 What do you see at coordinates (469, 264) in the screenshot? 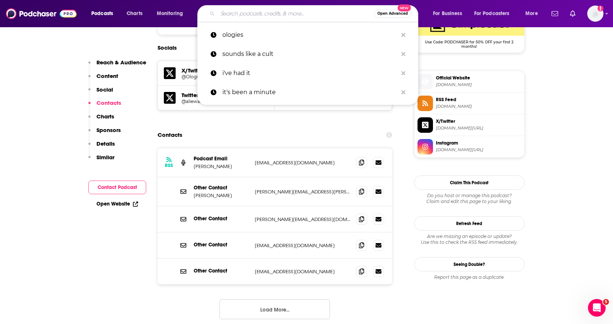
I see `a: Seeing Double?` at bounding box center [469, 264].